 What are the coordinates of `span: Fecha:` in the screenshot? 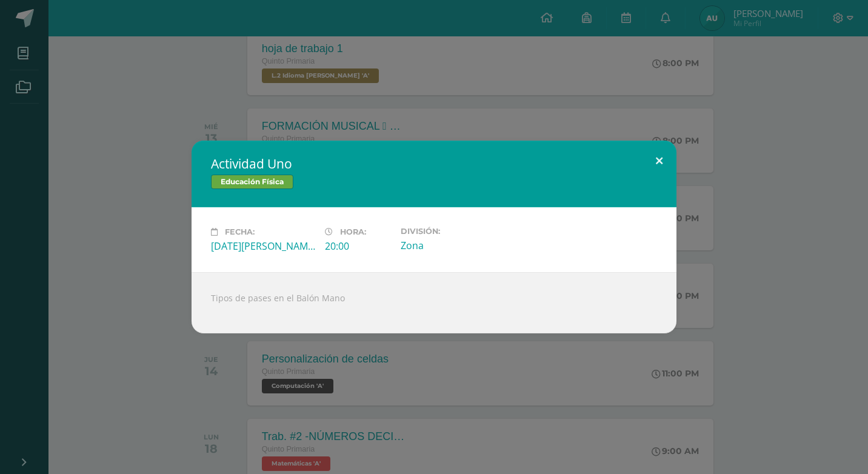 It's located at (239, 232).